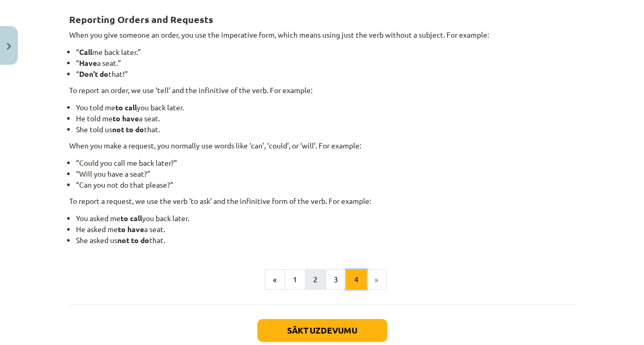  Describe the element at coordinates (326, 52) in the screenshot. I see `li: “ me back later.”` at that location.